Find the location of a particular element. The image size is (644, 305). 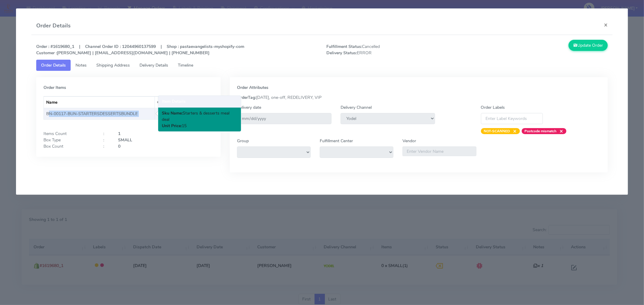

strong: Delivery Status: is located at coordinates (341, 53).